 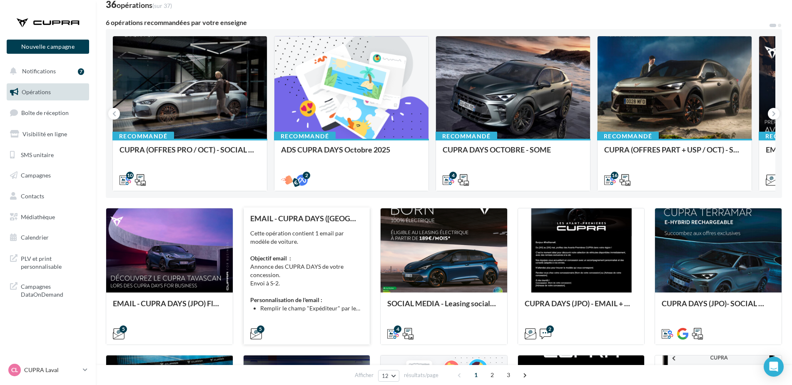 I want to click on div: CUPRA DAYS OCTOBRE - SOME, so click(x=513, y=154).